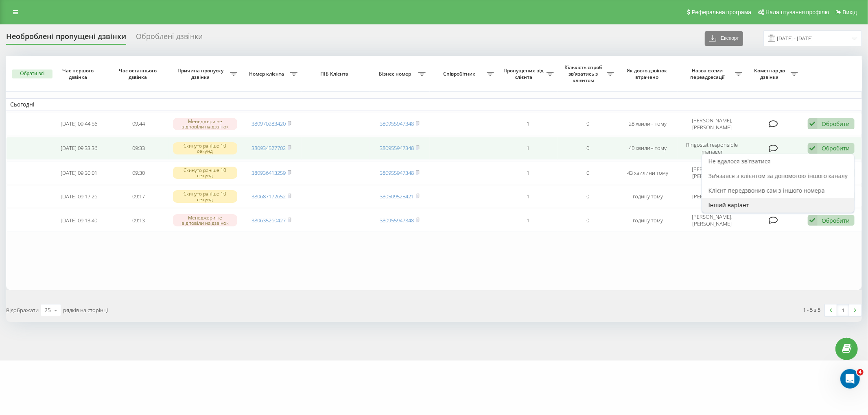 The width and height of the screenshot is (868, 415). What do you see at coordinates (48, 310) in the screenshot?
I see `div: 25` at bounding box center [48, 310].